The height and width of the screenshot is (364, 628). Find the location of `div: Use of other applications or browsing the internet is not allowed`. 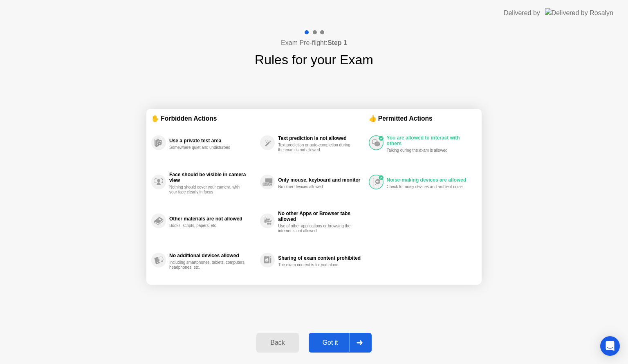

div: Use of other applications or browsing the internet is not allowed is located at coordinates (316, 229).